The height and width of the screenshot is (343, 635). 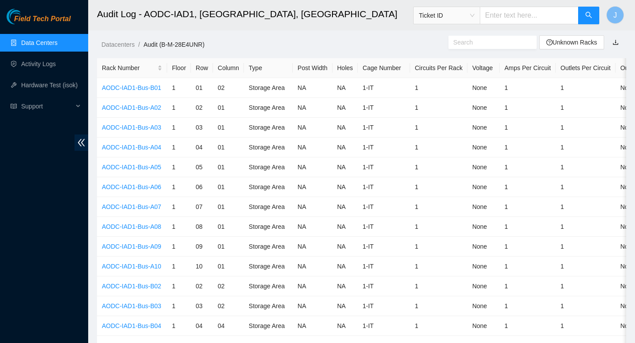 I want to click on span: J, so click(x=615, y=15).